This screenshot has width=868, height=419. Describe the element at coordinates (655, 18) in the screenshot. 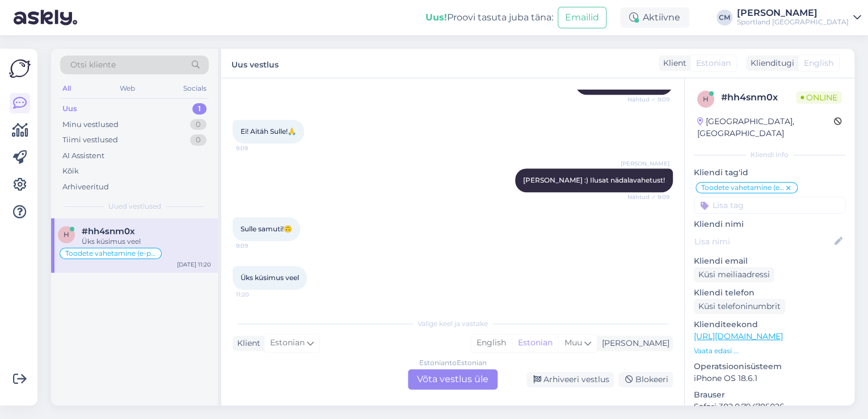

I see `div: Aktiivne` at that location.